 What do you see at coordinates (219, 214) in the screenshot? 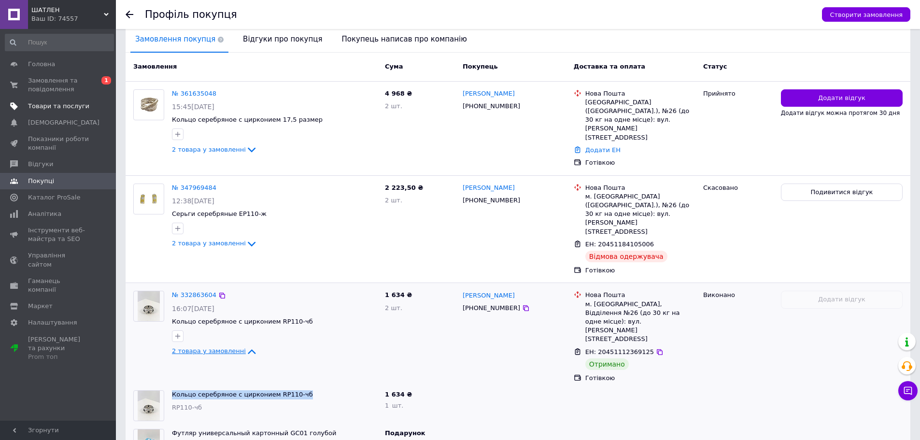
I see `a: Серьги серебряные EP110-ж` at bounding box center [219, 214].